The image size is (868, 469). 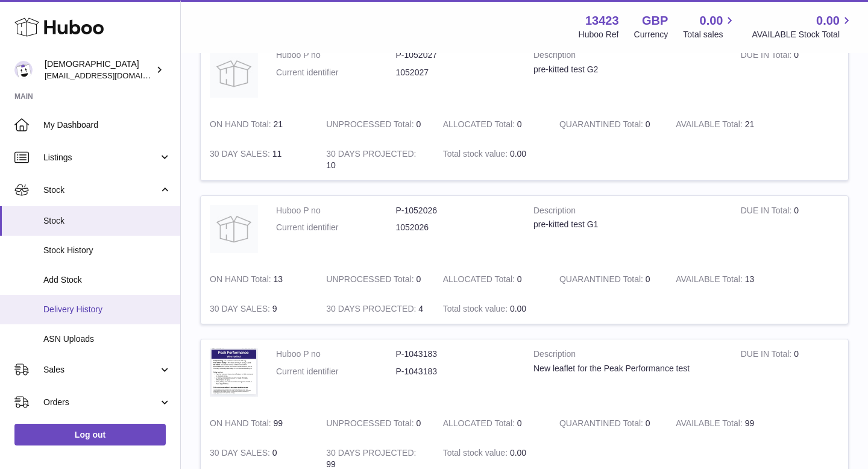 What do you see at coordinates (602, 20) in the screenshot?
I see `strong: 13423` at bounding box center [602, 20].